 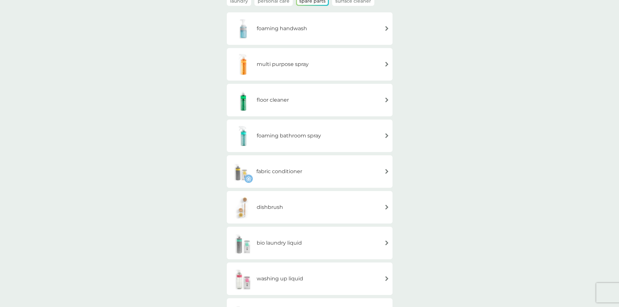 I want to click on h6: multi purpose spray, so click(x=283, y=64).